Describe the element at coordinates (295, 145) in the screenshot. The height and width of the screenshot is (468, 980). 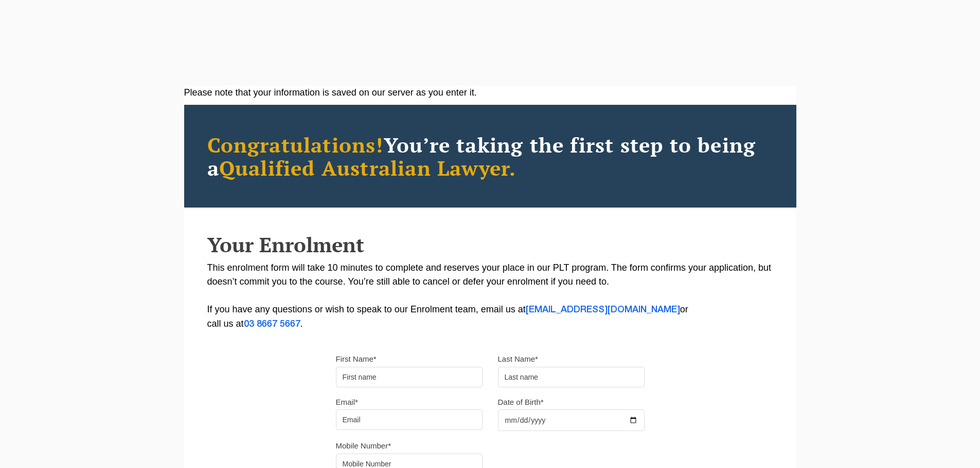
I see `span: Congratulations!` at that location.